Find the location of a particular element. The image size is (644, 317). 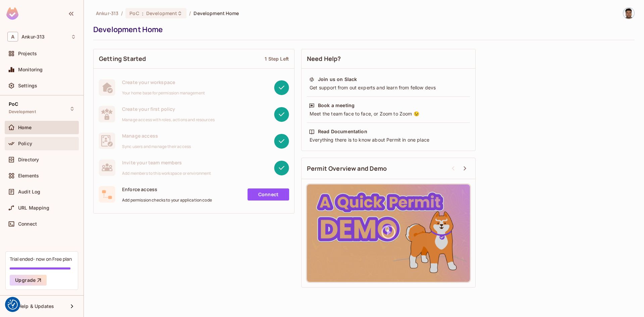

div: Meet the team face to face, or Zoom to Zoom 😉 is located at coordinates (388, 114).